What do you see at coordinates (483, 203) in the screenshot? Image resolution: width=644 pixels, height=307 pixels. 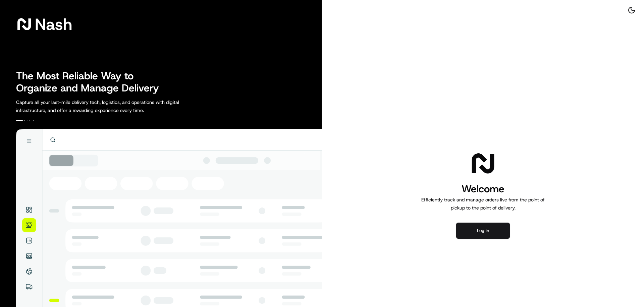 I see `p: Efficiently track and manage orders live from the point of pickup to the point of delivery.` at bounding box center [483, 203].